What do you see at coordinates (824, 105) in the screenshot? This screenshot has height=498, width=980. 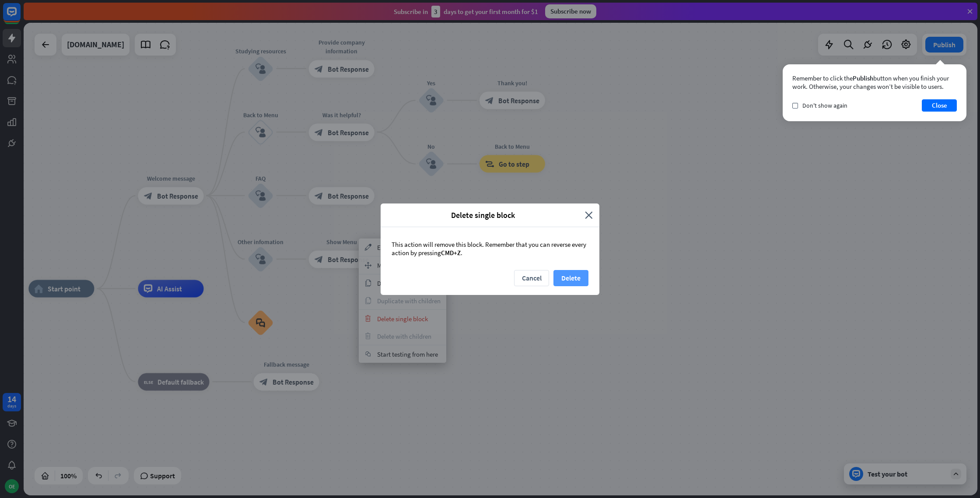 I see `span: Don't show again` at bounding box center [824, 105].